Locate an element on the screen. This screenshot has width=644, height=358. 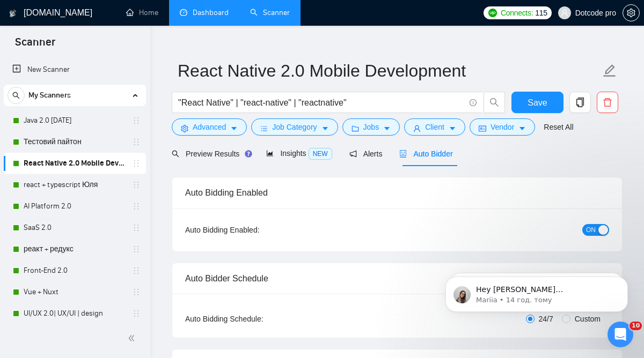
button: setting is located at coordinates (631, 13).